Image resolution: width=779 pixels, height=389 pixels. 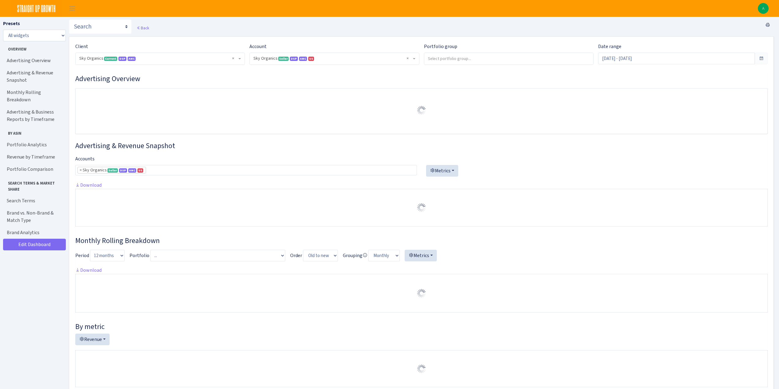 What do you see at coordinates (132, 59) in the screenshot?
I see `span: AMC` at bounding box center [132, 59].